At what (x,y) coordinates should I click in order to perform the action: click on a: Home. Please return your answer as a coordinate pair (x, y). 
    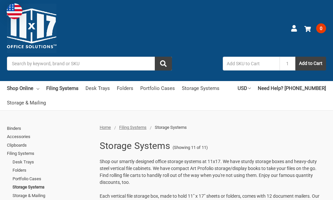
    Looking at the image, I should click on (105, 127).